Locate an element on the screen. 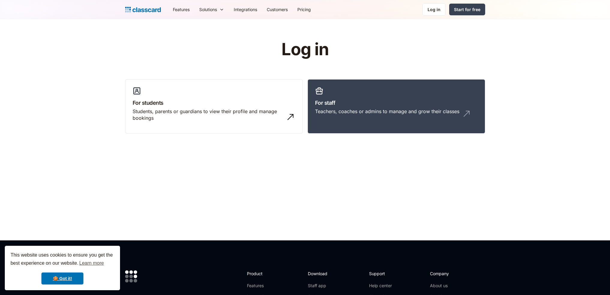 This screenshot has height=295, width=610. h3: For students is located at coordinates (214, 103).